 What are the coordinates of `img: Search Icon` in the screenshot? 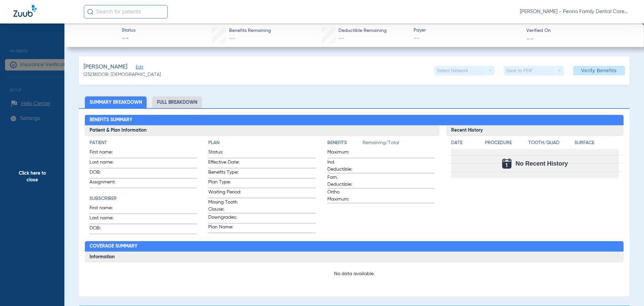 It's located at (90, 12).